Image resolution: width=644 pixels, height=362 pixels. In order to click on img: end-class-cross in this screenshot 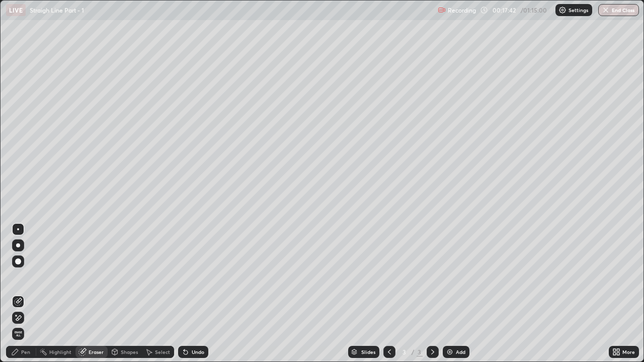, I will do `click(606, 10)`.